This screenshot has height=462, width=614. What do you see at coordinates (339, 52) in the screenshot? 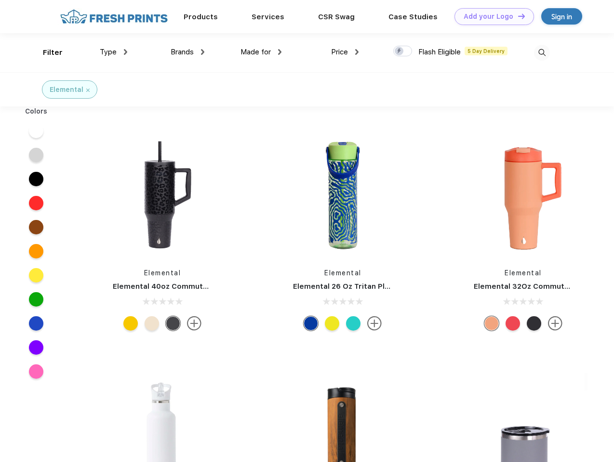
I see `span: Price` at bounding box center [339, 52].